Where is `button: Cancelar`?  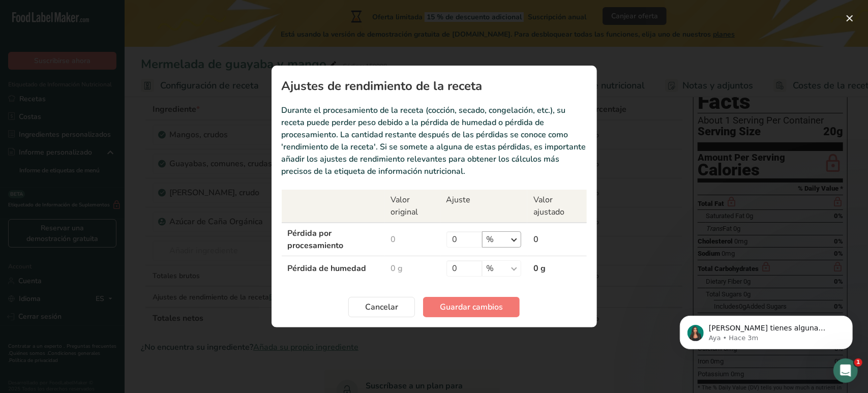
button: Cancelar is located at coordinates (381, 307).